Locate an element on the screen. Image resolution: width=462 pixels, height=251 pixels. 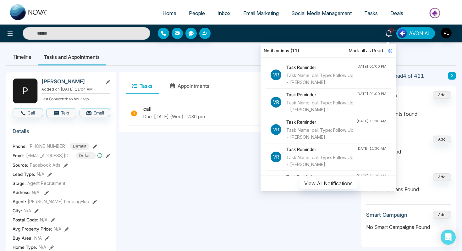
p: Last Connected: an hour ago is located at coordinates (76, 98).